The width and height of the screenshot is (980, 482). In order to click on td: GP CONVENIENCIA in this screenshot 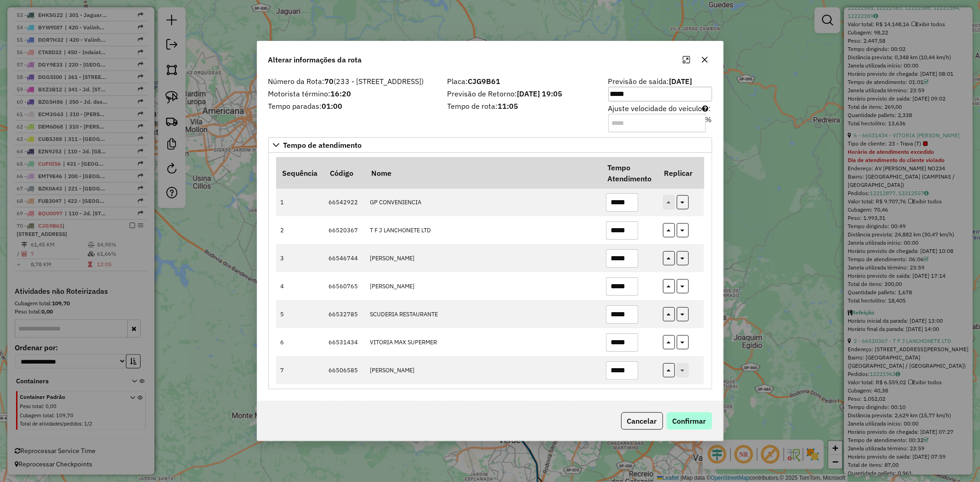, I will do `click(484, 202)`.